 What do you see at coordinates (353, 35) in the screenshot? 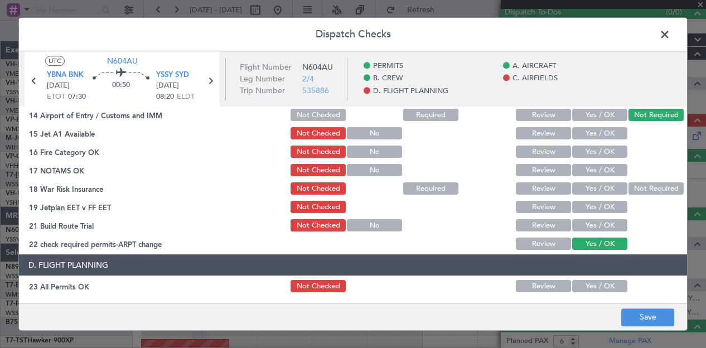
I see `header: Dispatch Checks` at bounding box center [353, 35].